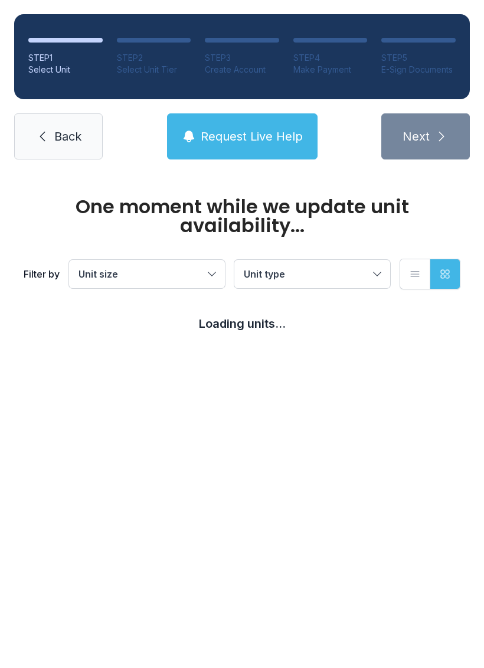 The width and height of the screenshot is (484, 668). What do you see at coordinates (331, 58) in the screenshot?
I see `div: STEP 4` at bounding box center [331, 58].